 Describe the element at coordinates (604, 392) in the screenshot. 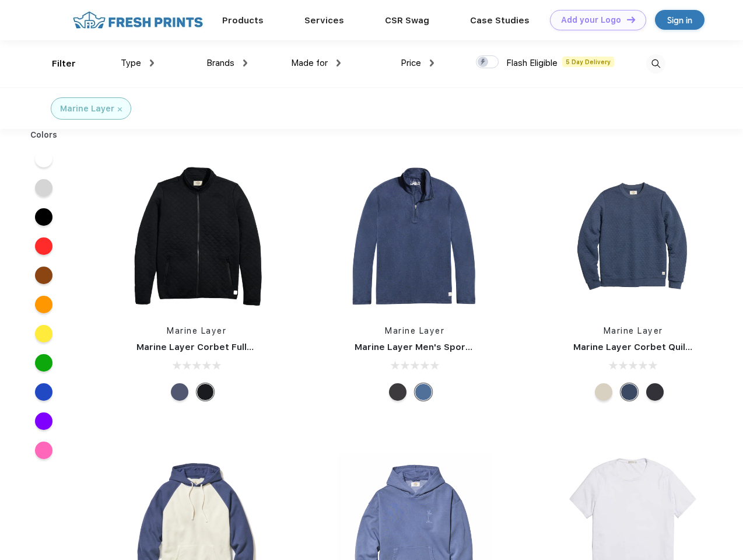

I see `div: Oat Heather` at that location.